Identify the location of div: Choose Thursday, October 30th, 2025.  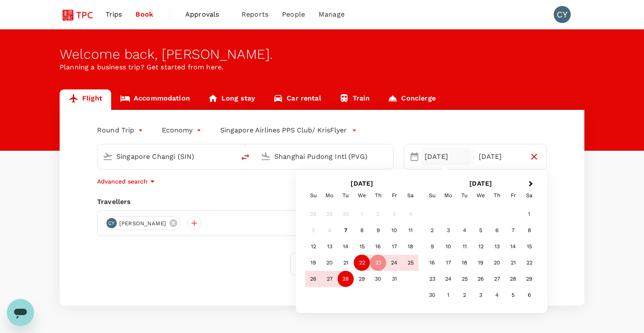
(378, 279).